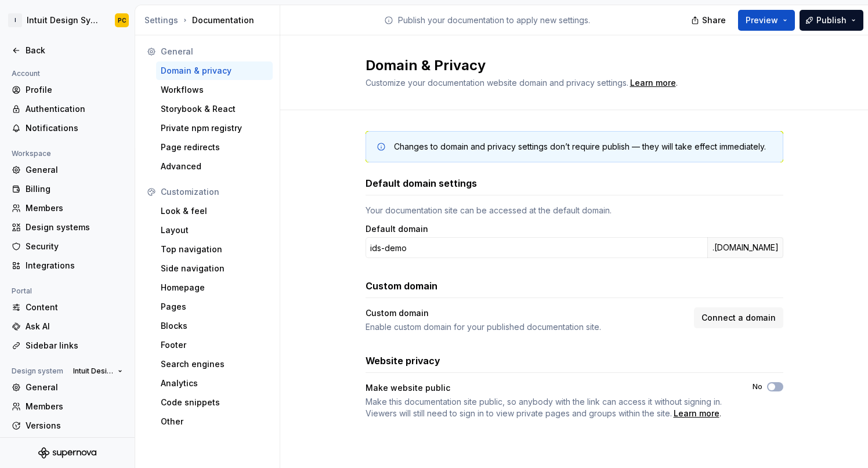  What do you see at coordinates (67, 346) in the screenshot?
I see `a: Sidebar links` at bounding box center [67, 346].